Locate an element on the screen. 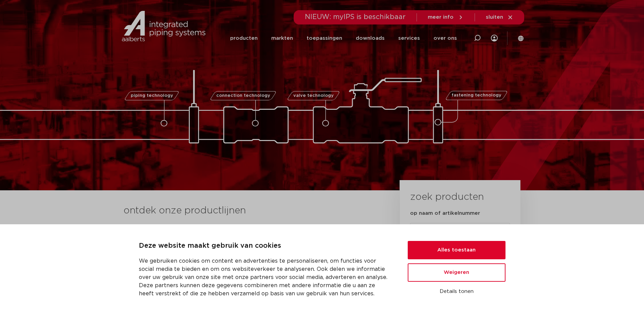 This screenshot has width=644, height=314. div: my IPS is located at coordinates (494, 38).